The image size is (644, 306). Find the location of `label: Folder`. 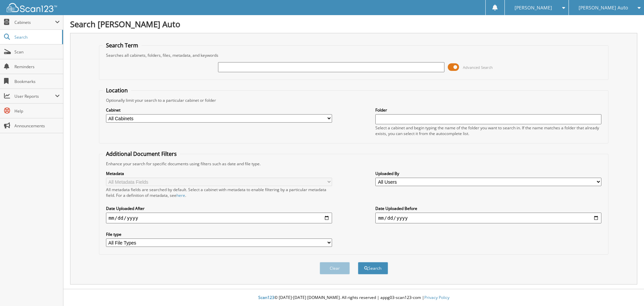

label: Folder is located at coordinates (488, 110).